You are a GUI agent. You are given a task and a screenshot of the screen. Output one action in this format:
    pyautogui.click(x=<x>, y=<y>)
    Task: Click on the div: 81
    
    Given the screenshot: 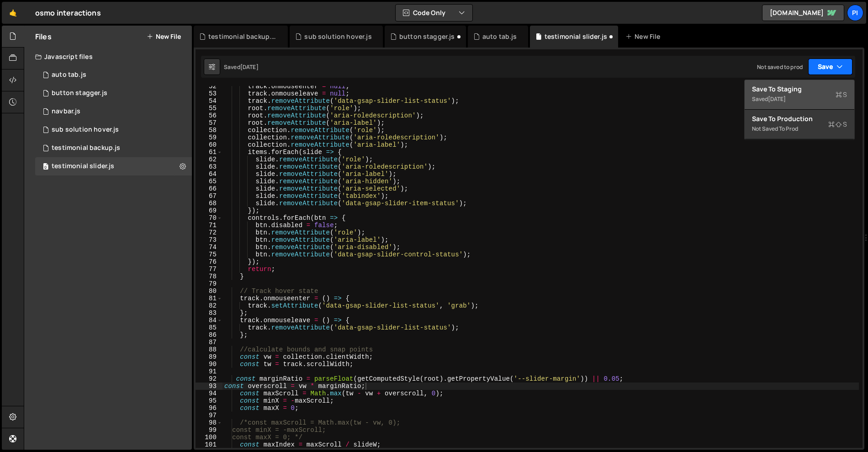 What is the action you would take?
    pyautogui.click(x=209, y=298)
    